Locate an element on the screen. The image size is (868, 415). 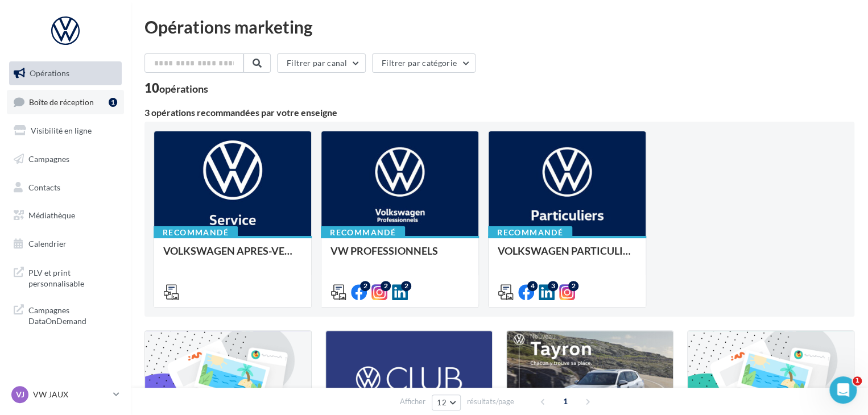
div: VOLKSWAGEN PARTICULIER is located at coordinates (567, 256).